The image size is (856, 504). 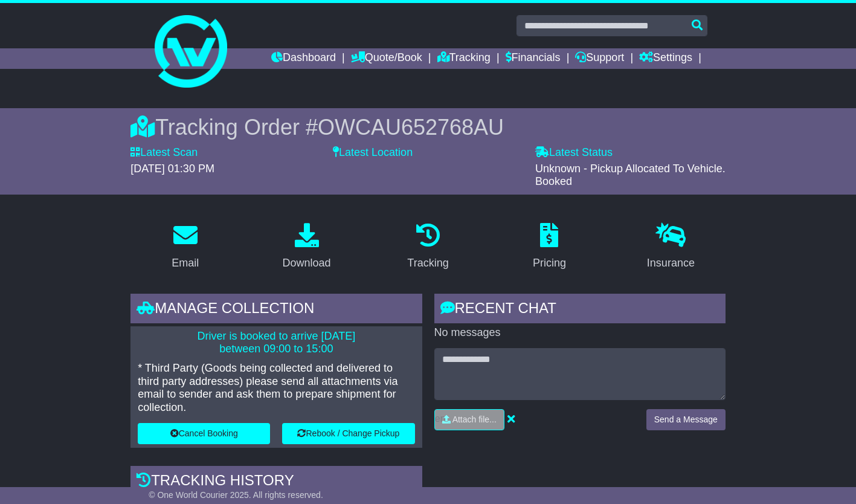 What do you see at coordinates (372, 153) in the screenshot?
I see `label: Latest Location` at bounding box center [372, 153].